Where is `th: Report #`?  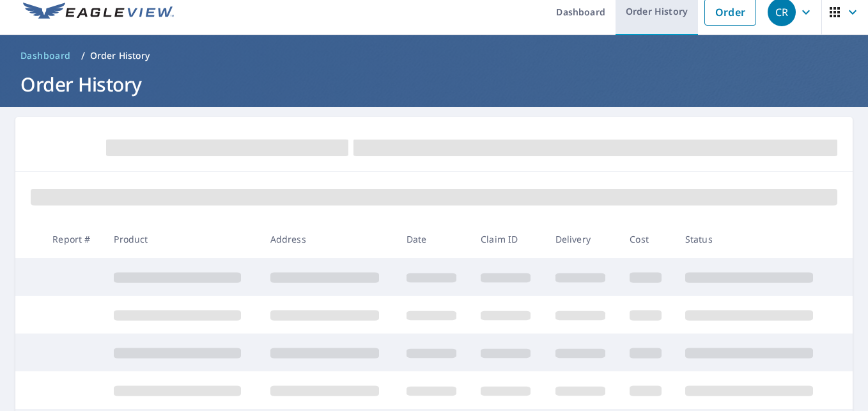 th: Report # is located at coordinates (73, 238).